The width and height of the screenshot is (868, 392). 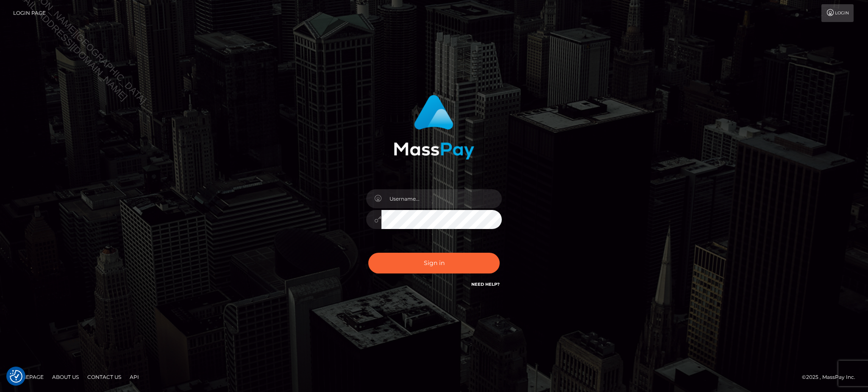 What do you see at coordinates (442, 199) in the screenshot?
I see `input: Username...` at bounding box center [442, 199].